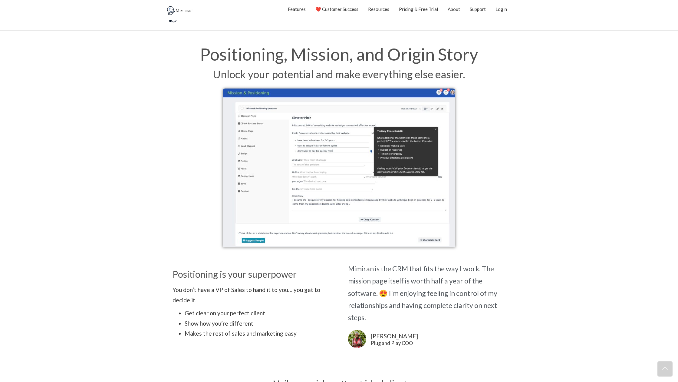 The image size is (678, 382). What do you see at coordinates (339, 74) in the screenshot?
I see `h2: Unlock your potential and make everything else easier.` at bounding box center [339, 74].